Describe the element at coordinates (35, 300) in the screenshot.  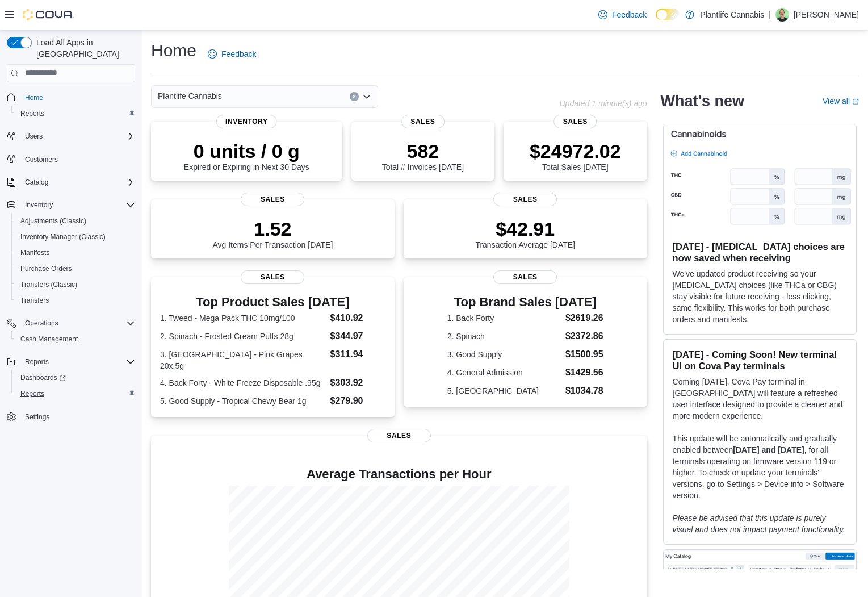
I see `a: Transfers` at that location.